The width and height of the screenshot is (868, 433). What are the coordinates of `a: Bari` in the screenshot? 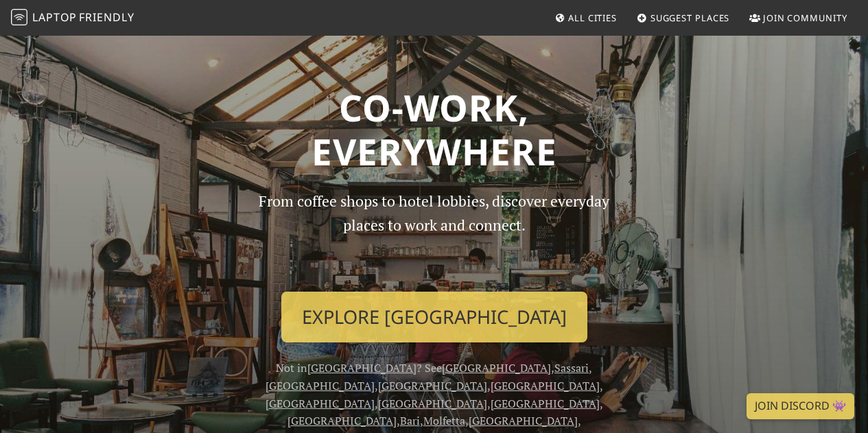 It's located at (410, 421).